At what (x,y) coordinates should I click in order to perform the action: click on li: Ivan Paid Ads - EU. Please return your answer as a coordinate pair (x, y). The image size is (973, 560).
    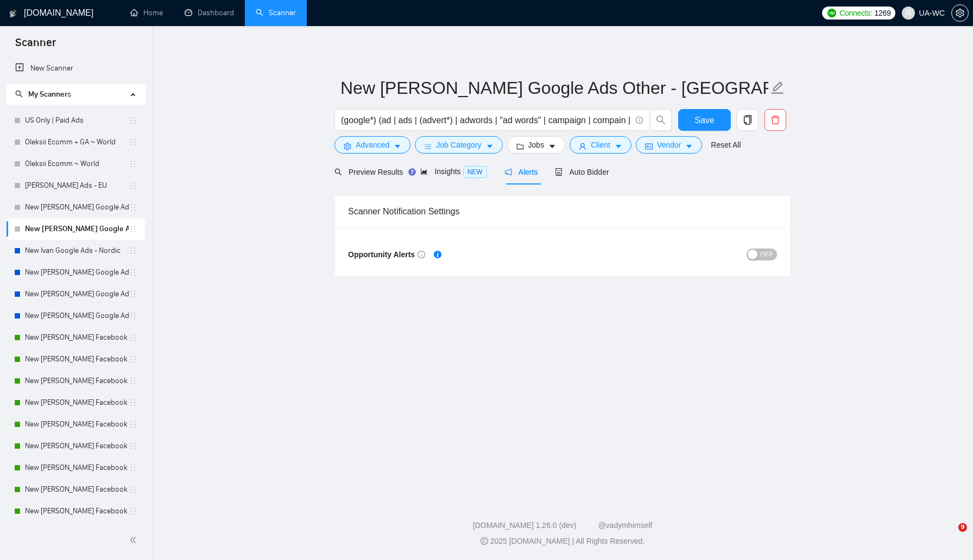
    Looking at the image, I should click on (75, 186).